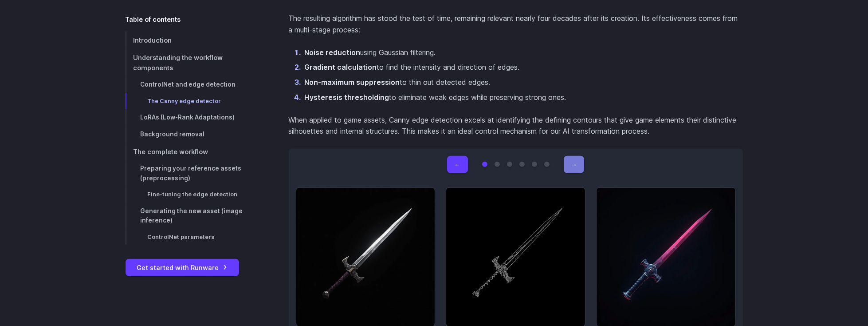 The width and height of the screenshot is (868, 326). Describe the element at coordinates (193, 63) in the screenshot. I see `a: Understanding the workflow components` at that location.